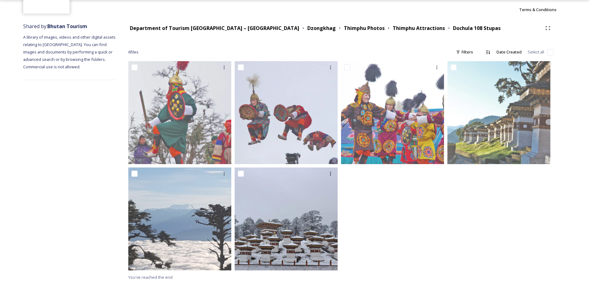 The image size is (589, 284). Describe the element at coordinates (150, 277) in the screenshot. I see `span: You've reached the end` at that location.